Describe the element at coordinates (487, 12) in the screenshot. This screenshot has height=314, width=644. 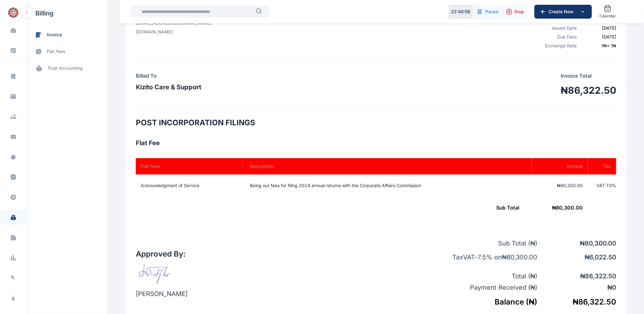
I see `button: Pause` at that location.